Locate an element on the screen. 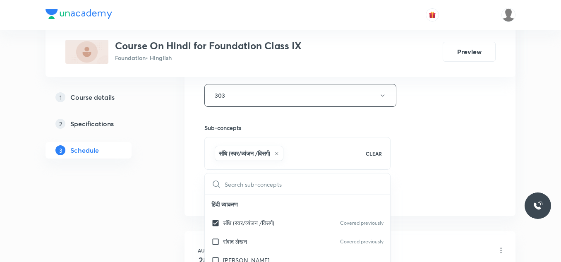 The height and width of the screenshot is (262, 561). p: 3 is located at coordinates (60, 150).